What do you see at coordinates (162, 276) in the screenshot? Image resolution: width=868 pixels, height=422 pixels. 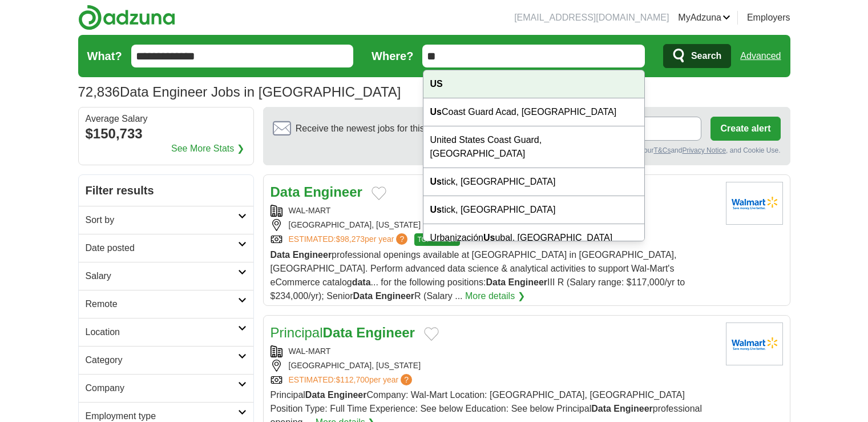 I see `h2: Salary` at bounding box center [162, 276].